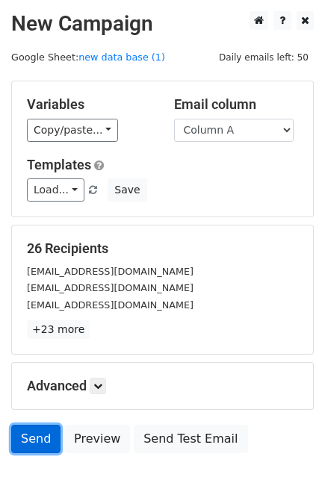 The height and width of the screenshot is (483, 325). What do you see at coordinates (89, 105) in the screenshot?
I see `h5: Variables` at bounding box center [89, 105].